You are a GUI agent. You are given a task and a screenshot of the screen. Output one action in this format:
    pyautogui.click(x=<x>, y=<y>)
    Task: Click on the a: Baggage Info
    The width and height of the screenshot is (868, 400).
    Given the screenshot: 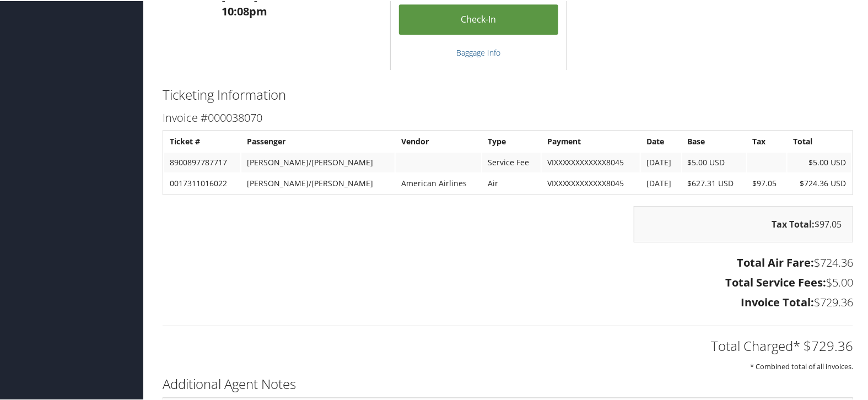 What is the action you would take?
    pyautogui.click(x=479, y=51)
    